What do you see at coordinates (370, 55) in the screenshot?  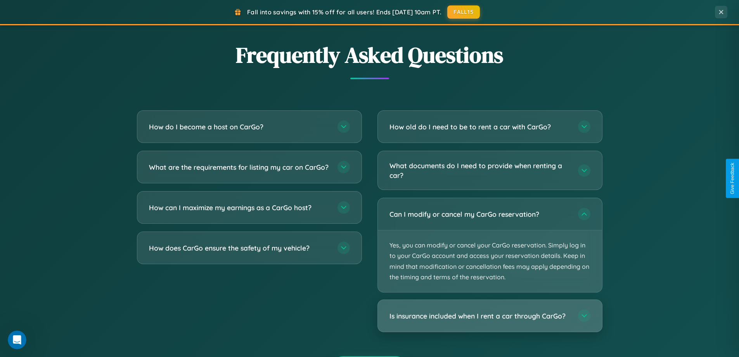 I see `h2: Frequently Asked Questions` at bounding box center [370, 55].